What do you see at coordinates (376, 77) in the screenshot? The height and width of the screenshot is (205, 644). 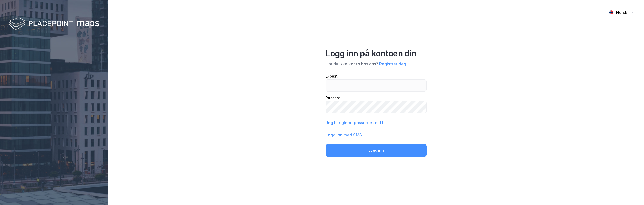 I see `div: E-post` at bounding box center [376, 77].